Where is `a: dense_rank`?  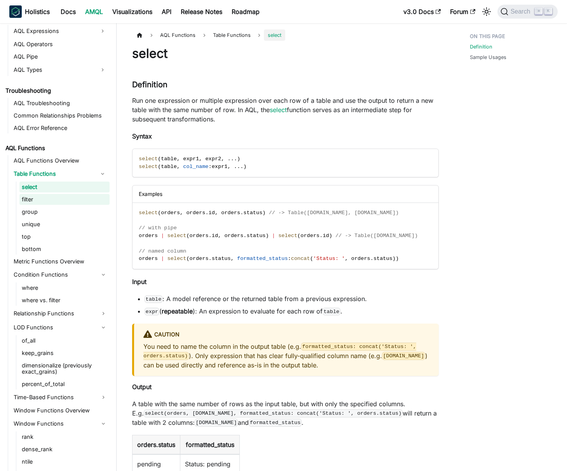 a: dense_rank is located at coordinates (64, 450).